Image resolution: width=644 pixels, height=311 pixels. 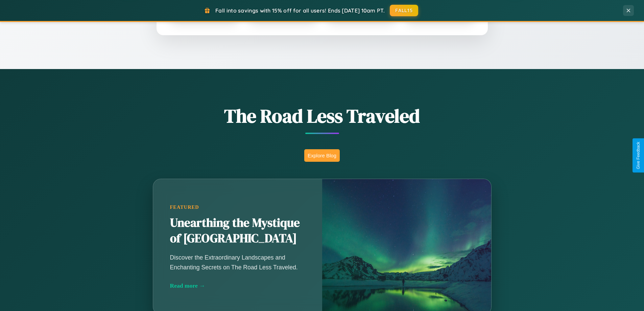 I want to click on h1: The Road Less Traveled, so click(x=322, y=116).